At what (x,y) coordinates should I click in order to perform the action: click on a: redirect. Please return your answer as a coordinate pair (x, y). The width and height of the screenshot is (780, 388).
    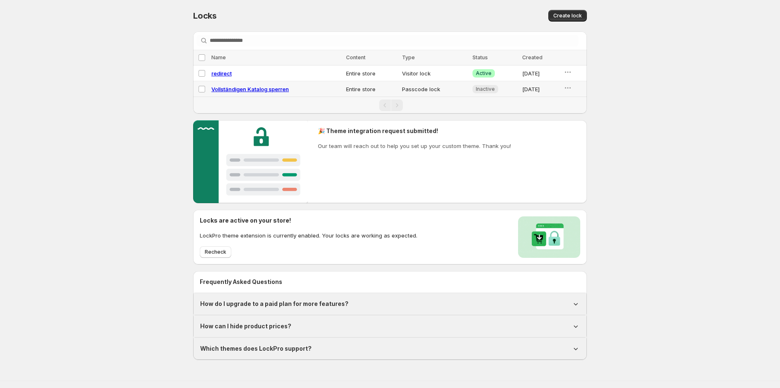
    Looking at the image, I should click on (221, 73).